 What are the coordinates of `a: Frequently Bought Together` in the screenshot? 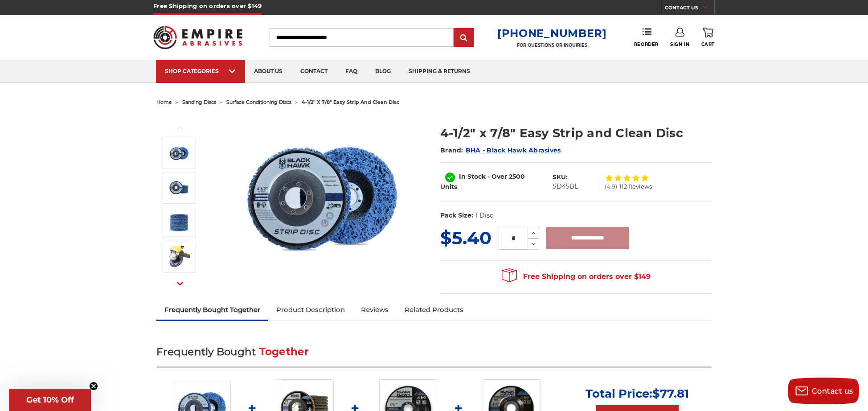 It's located at (212, 310).